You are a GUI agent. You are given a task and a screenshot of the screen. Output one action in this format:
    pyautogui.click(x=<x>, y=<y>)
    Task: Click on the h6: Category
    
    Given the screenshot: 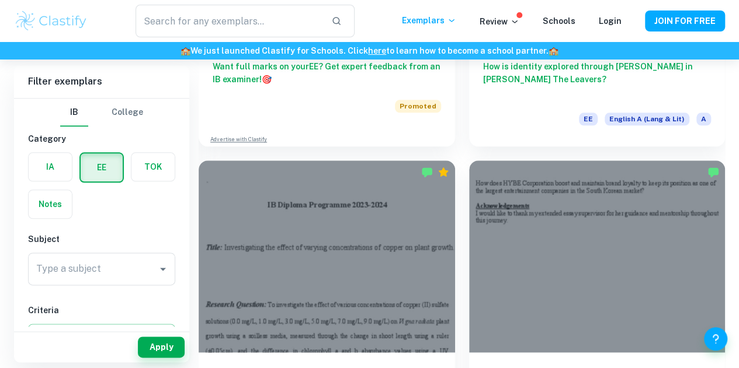 What is the action you would take?
    pyautogui.click(x=102, y=139)
    